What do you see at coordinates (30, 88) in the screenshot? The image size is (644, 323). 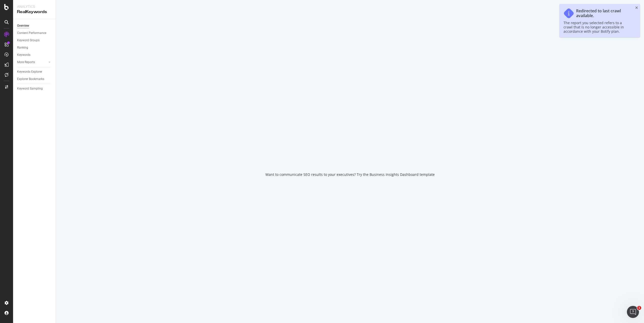 I see `div: Keyword Sampling` at bounding box center [30, 88].